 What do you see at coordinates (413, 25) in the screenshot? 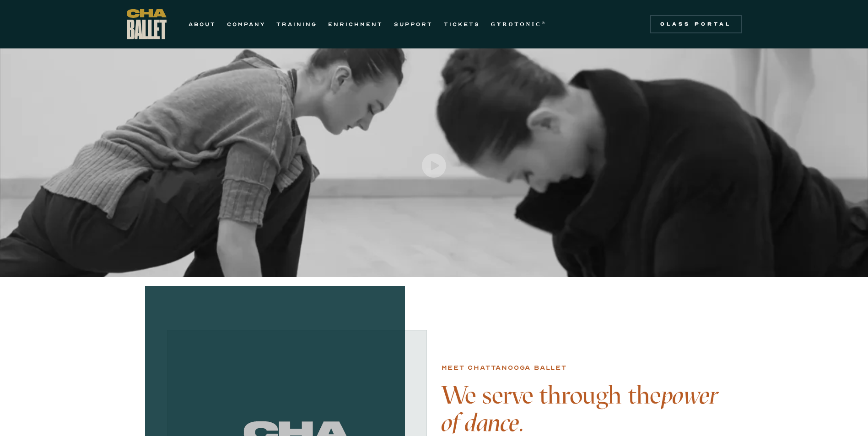
I see `a: SUPPORT` at bounding box center [413, 25].